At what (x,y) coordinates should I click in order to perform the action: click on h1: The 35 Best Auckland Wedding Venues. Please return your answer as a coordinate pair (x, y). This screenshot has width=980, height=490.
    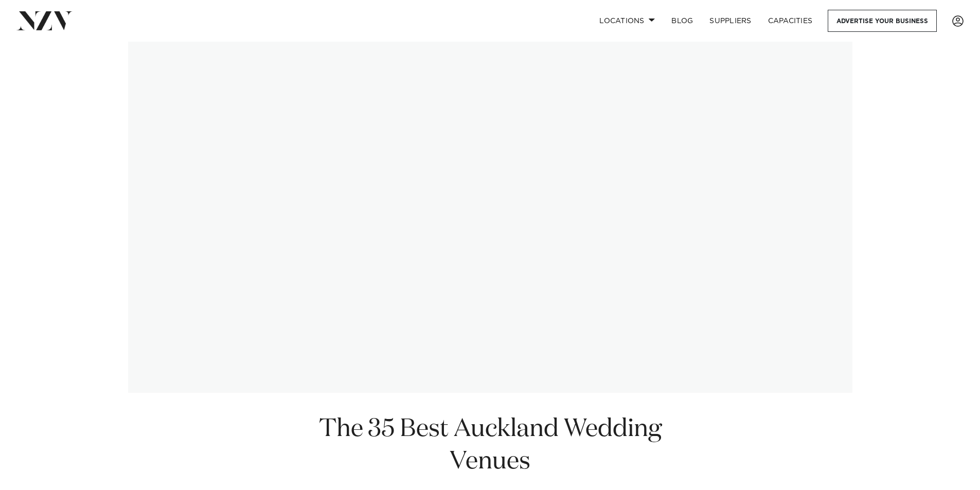
    Looking at the image, I should click on (490, 445).